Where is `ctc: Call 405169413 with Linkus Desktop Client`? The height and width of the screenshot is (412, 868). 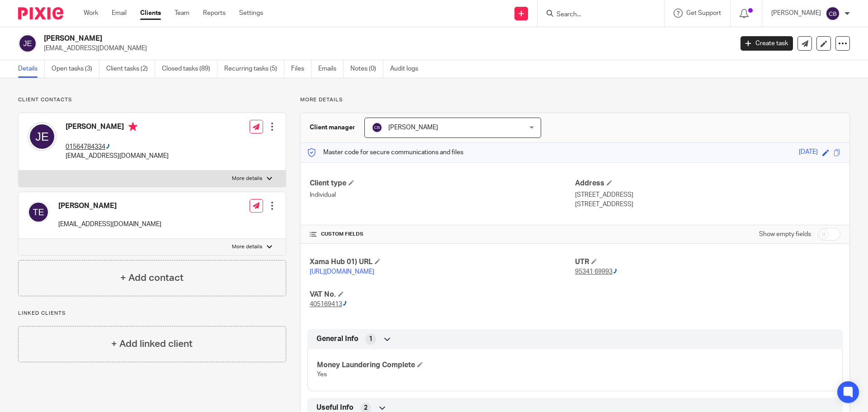
ctc: Call 405169413 with Linkus Desktop Client is located at coordinates (328, 304).